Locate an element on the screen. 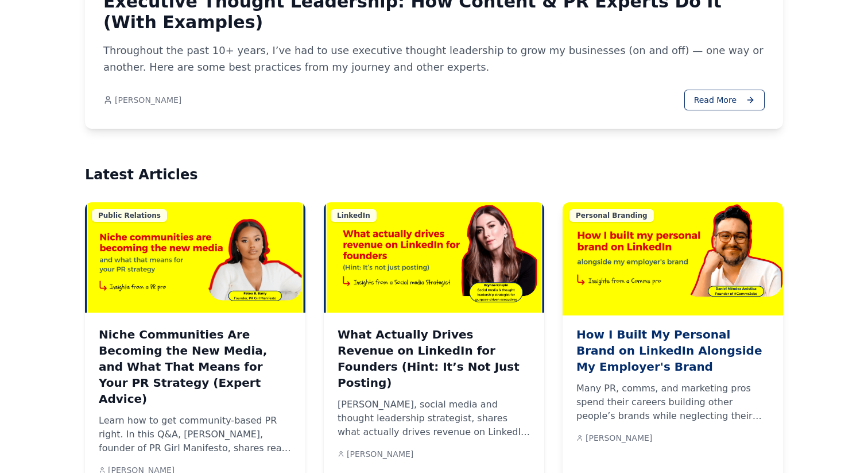 Image resolution: width=868 pixels, height=473 pixels. button: Read More is located at coordinates (724, 100).